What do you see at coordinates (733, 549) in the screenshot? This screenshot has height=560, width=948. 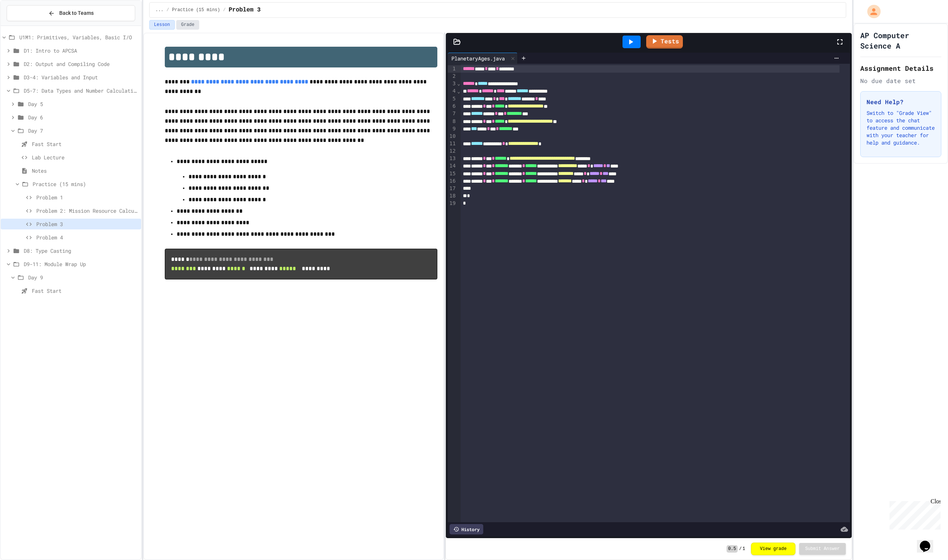 I see `span: 0.5` at bounding box center [733, 549].